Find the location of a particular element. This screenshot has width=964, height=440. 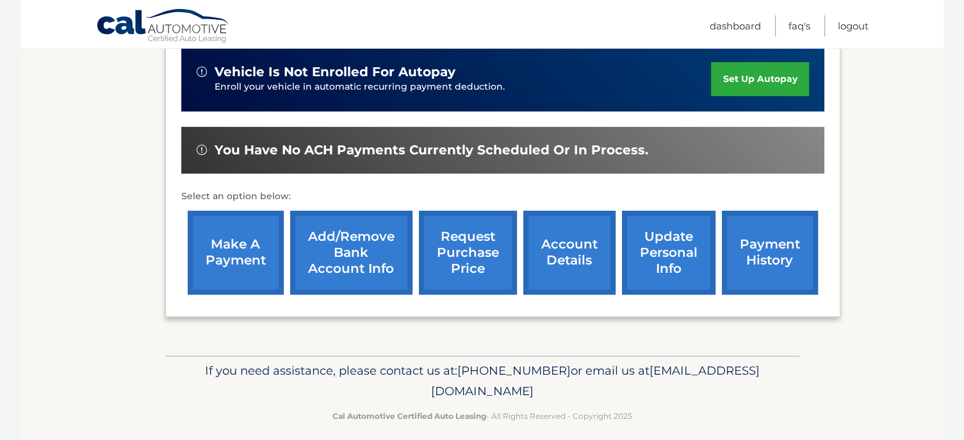

p: If you need assistance, please contact us at: or email us at is located at coordinates (482, 381).